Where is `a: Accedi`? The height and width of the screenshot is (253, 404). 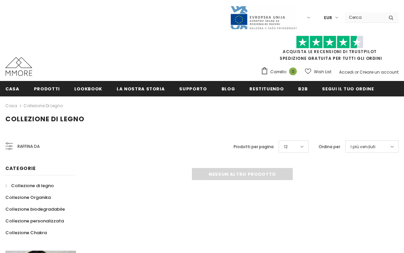 a: Accedi is located at coordinates (346, 72).